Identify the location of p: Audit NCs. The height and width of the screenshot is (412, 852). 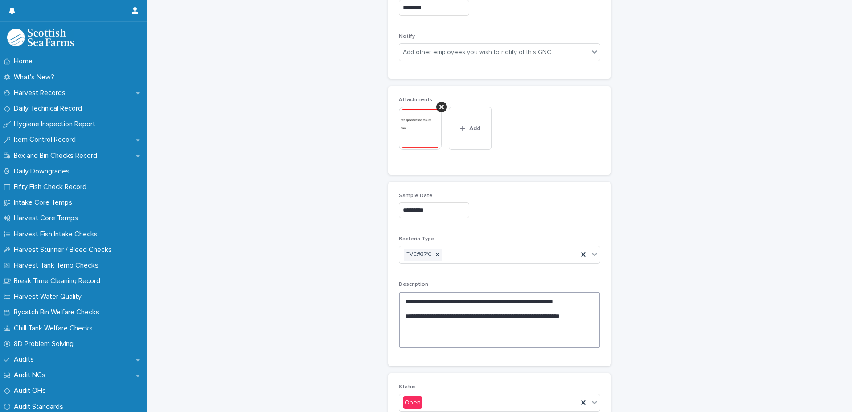
(31, 375).